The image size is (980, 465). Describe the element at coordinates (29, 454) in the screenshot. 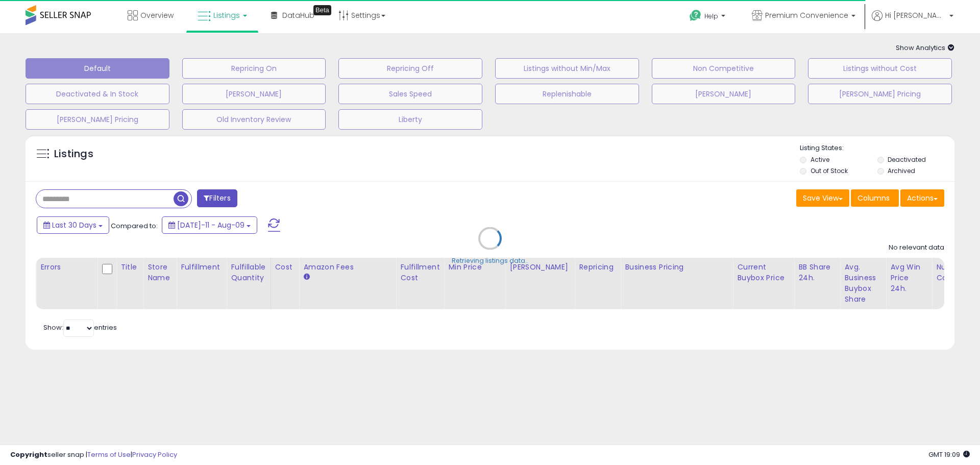

I see `strong: Copyright` at that location.